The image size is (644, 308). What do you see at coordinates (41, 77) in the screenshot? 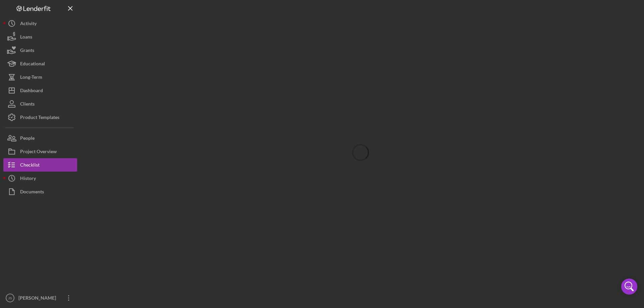
I see `button: Long-Term` at bounding box center [41, 77].